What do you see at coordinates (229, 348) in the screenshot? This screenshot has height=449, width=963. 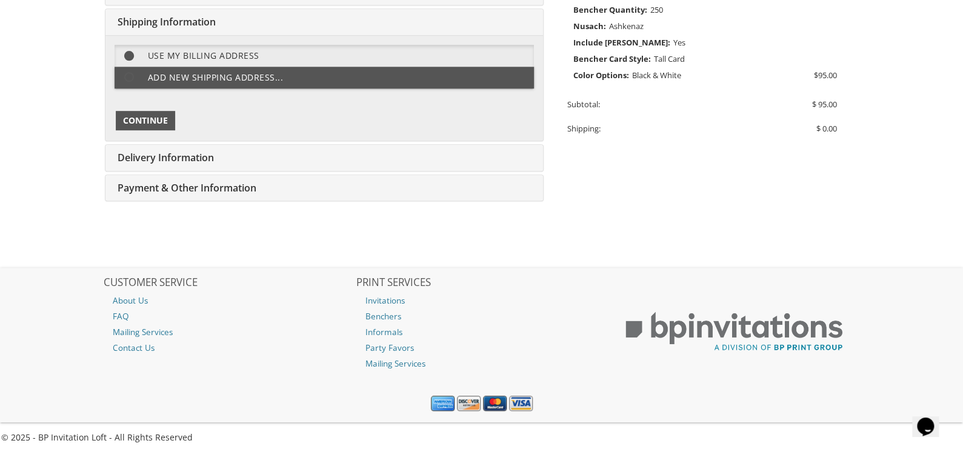 I see `a: Contact Us` at bounding box center [229, 348].